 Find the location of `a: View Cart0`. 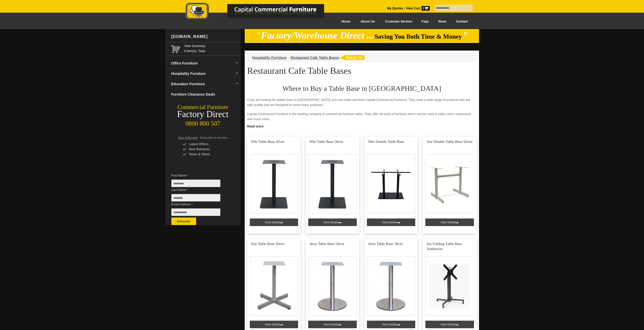

a: View Cart0 is located at coordinates (417, 8).